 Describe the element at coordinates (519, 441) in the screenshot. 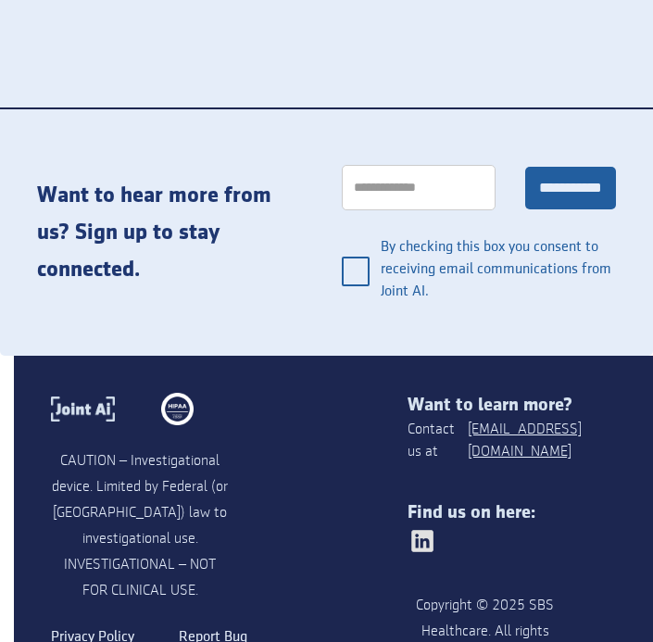

I see `div: Contact us at` at that location.